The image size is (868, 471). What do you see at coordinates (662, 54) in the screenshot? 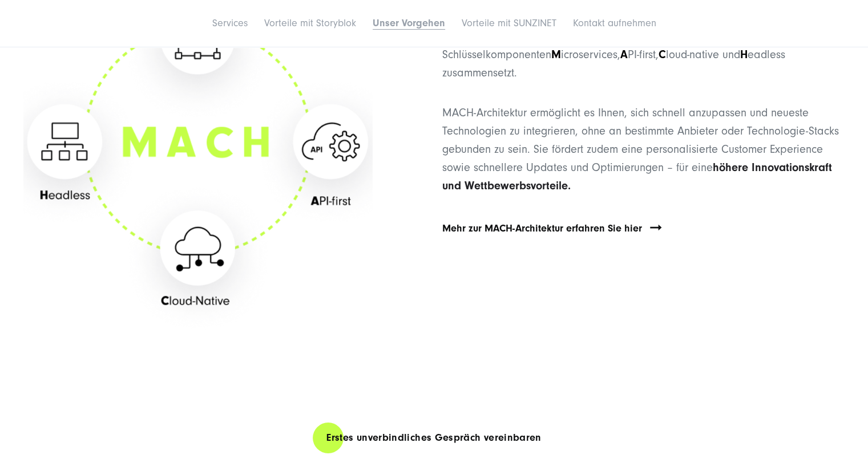
I see `strong: C` at bounding box center [662, 54].